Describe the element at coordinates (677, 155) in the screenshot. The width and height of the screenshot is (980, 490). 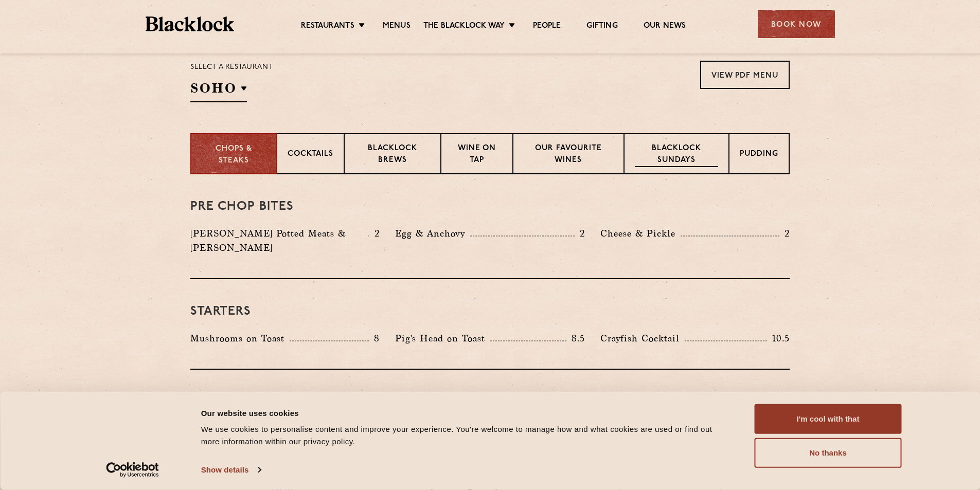
I see `p: Blacklock Sundays` at that location.